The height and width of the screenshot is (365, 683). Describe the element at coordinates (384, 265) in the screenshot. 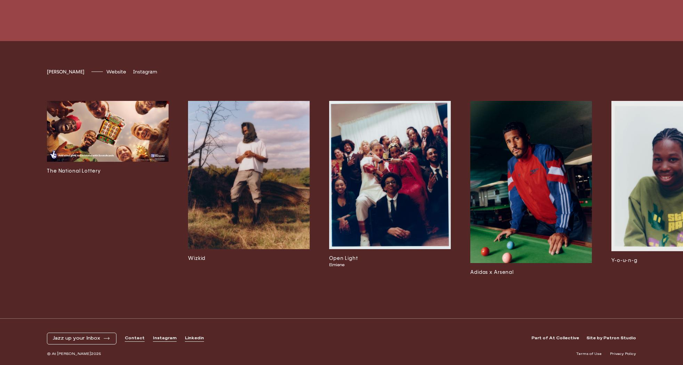

I see `span: Elmiene` at that location.